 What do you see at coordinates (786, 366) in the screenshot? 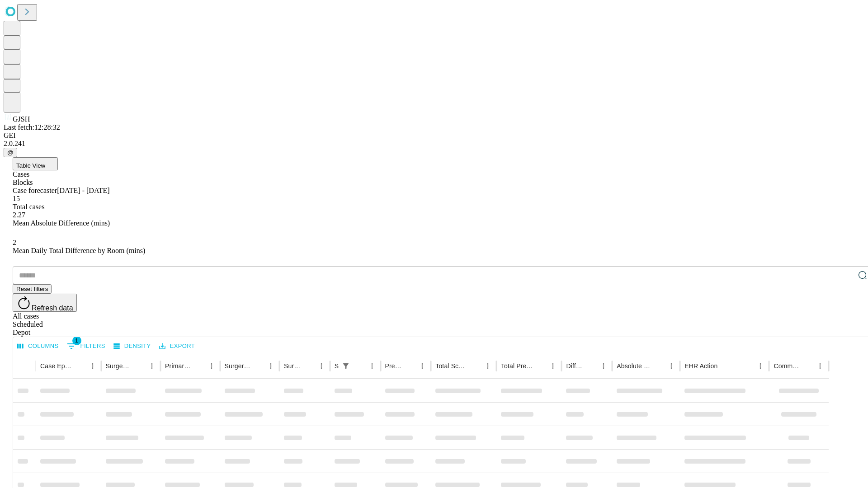
I see `div: Comments` at bounding box center [786, 366].